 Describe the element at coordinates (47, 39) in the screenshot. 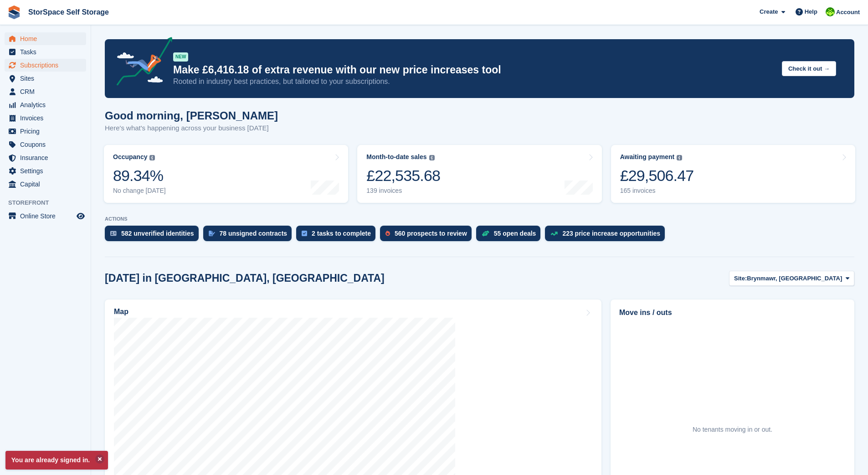

I see `span: Home` at that location.